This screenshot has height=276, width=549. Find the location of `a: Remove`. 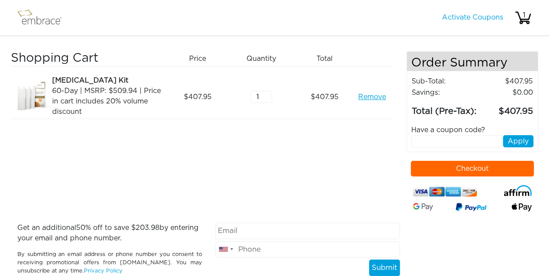

a: Remove is located at coordinates (372, 97).